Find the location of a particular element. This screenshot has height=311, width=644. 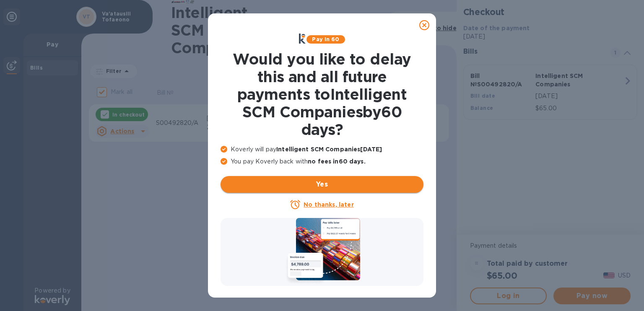

button: Yes is located at coordinates (322, 185).